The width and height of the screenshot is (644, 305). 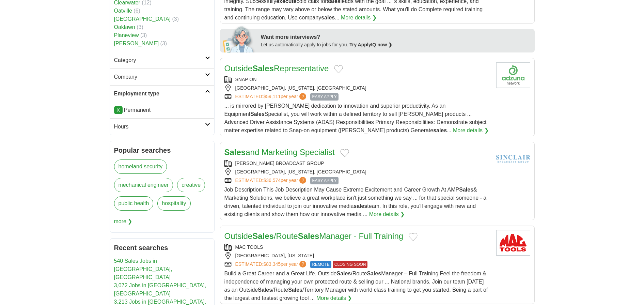 What do you see at coordinates (134, 204) in the screenshot?
I see `a: public health` at bounding box center [134, 204].